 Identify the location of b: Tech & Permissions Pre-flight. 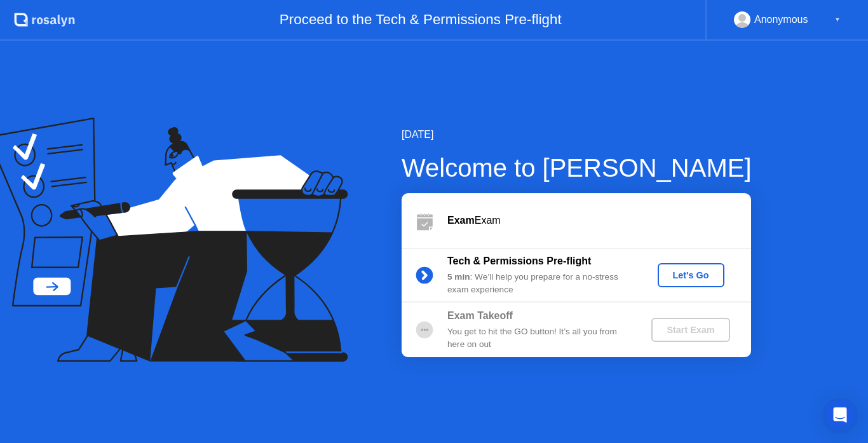
(520, 261).